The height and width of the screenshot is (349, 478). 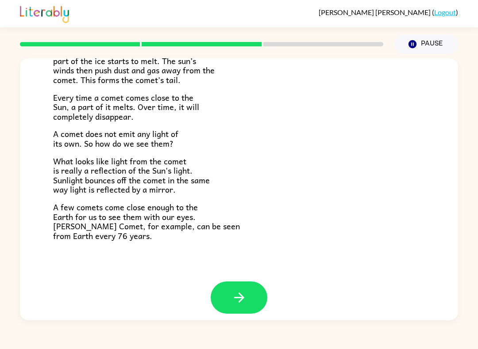 I want to click on span: What looks like light from the comet is really a reflection of the Sun's light. Sunlight bounces ..., so click(x=131, y=176).